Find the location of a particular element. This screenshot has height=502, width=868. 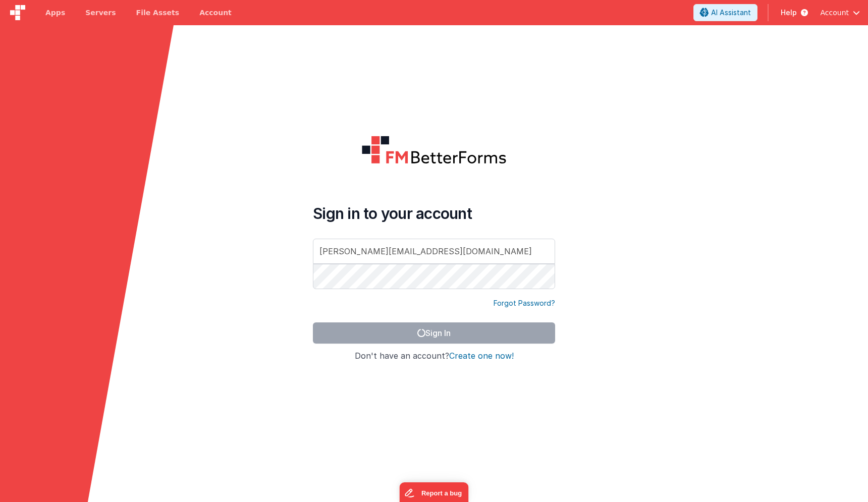

span: File Assets is located at coordinates (158, 13).